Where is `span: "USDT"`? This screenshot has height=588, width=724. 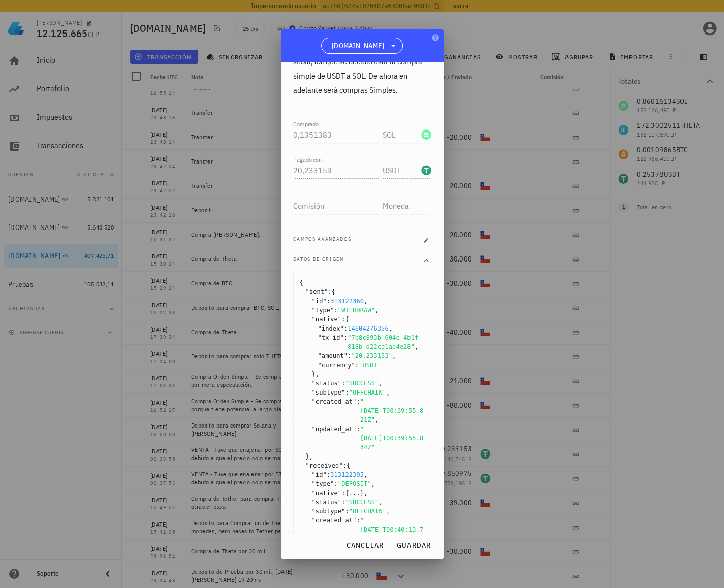
span: "USDT" is located at coordinates (370, 365).